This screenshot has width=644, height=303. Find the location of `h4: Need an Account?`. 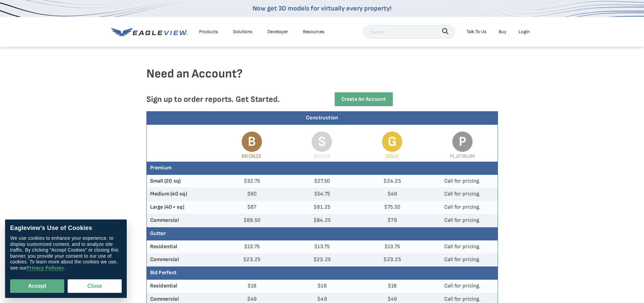

h4: Need an Account? is located at coordinates (322, 79).